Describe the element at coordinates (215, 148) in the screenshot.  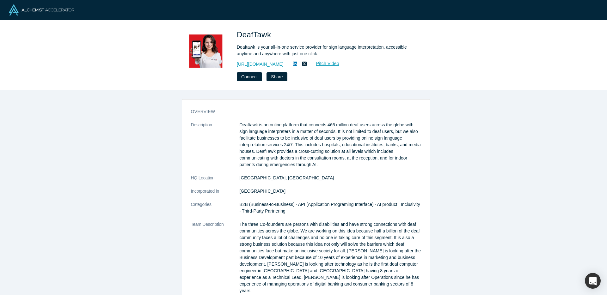
I see `dt: Description` at that location.